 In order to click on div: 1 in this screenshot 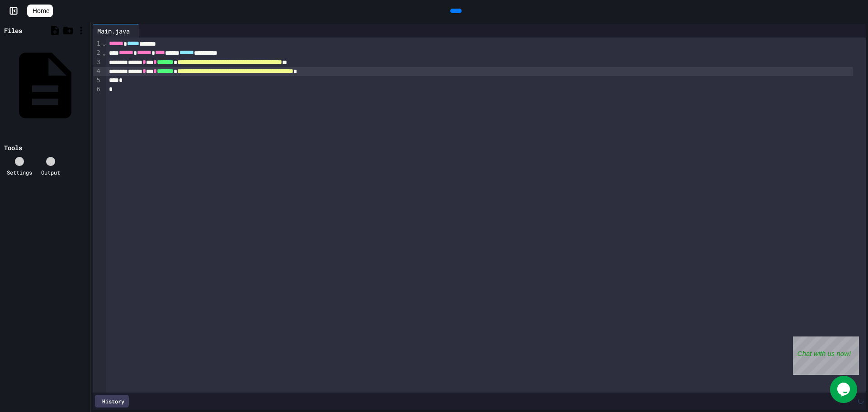, I will do `click(97, 44)`.